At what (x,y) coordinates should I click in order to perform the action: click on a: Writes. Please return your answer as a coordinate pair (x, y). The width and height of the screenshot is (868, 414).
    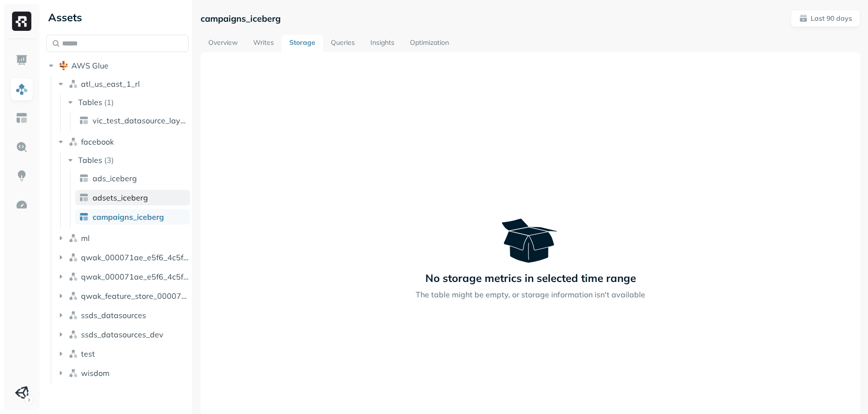
    Looking at the image, I should click on (263, 43).